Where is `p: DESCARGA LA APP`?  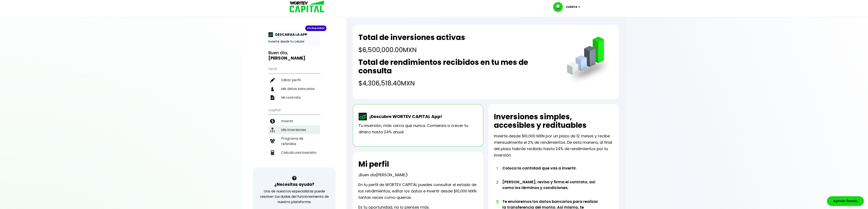 p: DESCARGA LA APP is located at coordinates (290, 34).